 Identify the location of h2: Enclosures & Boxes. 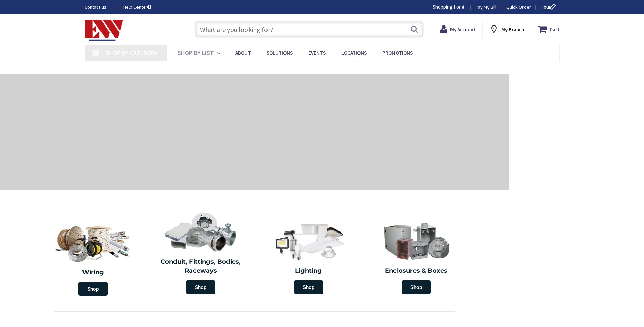
(417, 271).